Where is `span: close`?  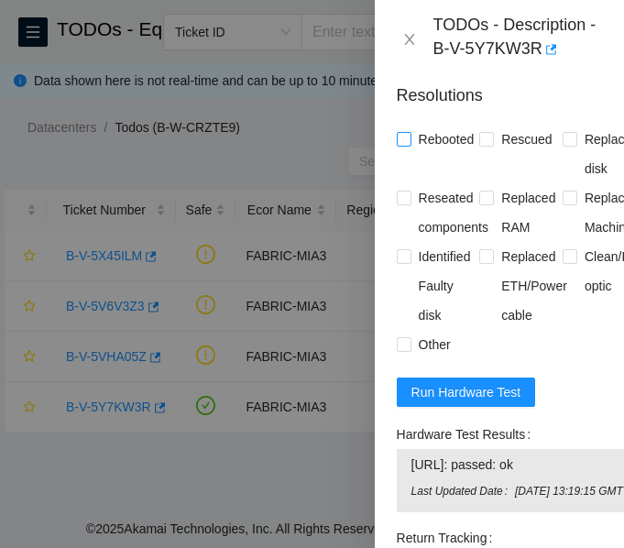
span: close is located at coordinates (409, 39).